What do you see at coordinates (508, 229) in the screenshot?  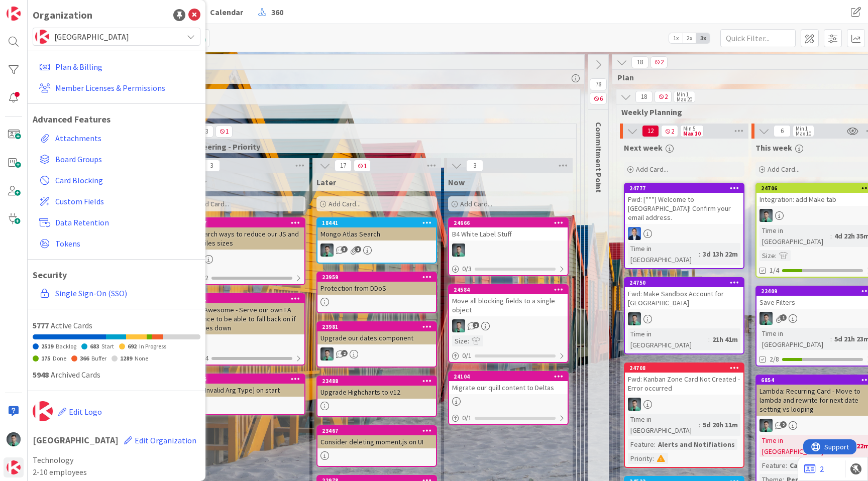 I see `div: 24666B4 White Label Stuff` at bounding box center [508, 229].